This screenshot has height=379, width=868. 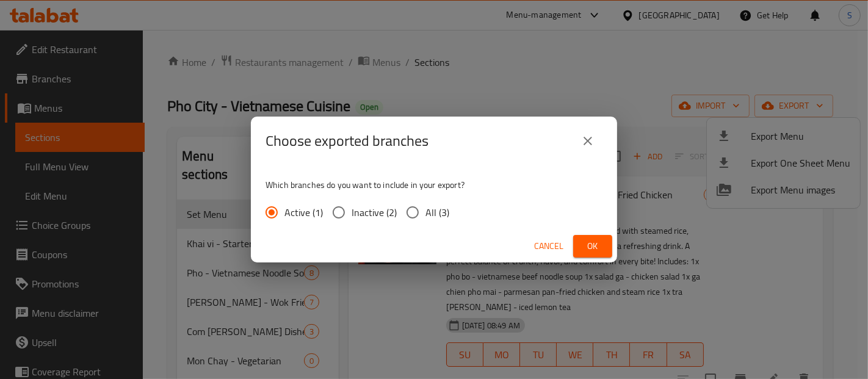 I want to click on p: Which branches do you want to include in your export?, so click(x=434, y=185).